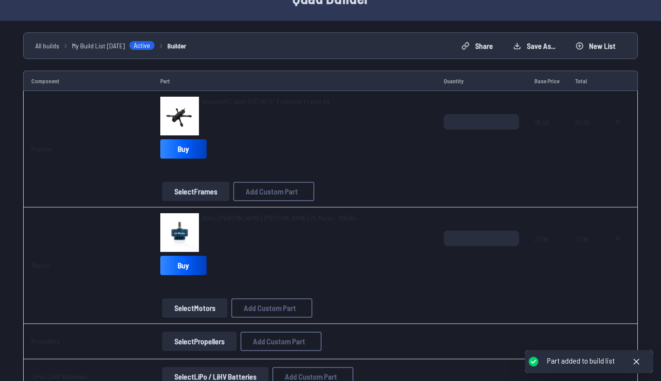 The image size is (661, 381). I want to click on button: New List, so click(596, 46).